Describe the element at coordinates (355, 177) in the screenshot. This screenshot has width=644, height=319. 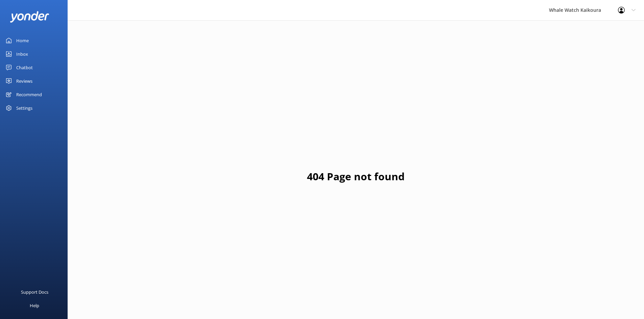
I see `h1: 404 Page not found` at that location.